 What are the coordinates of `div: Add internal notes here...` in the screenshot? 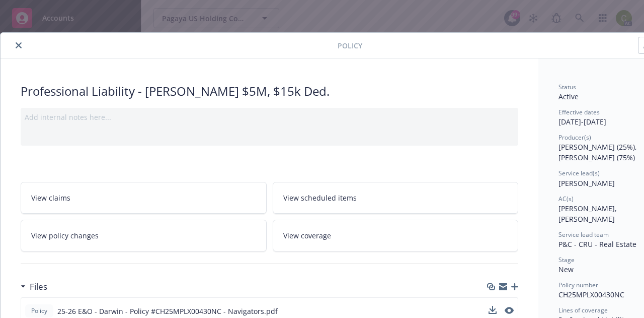 It's located at (270, 117).